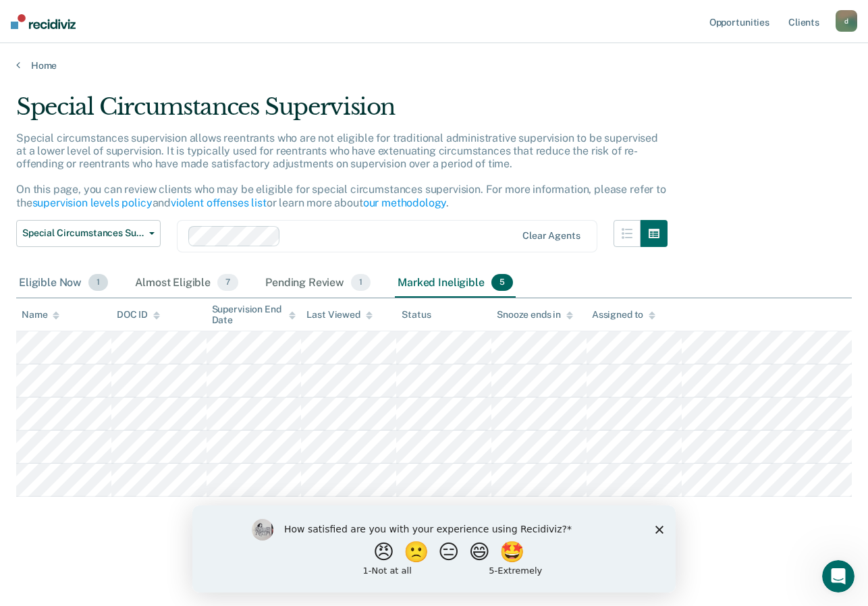  What do you see at coordinates (416, 315) in the screenshot?
I see `div: Status` at bounding box center [416, 315].